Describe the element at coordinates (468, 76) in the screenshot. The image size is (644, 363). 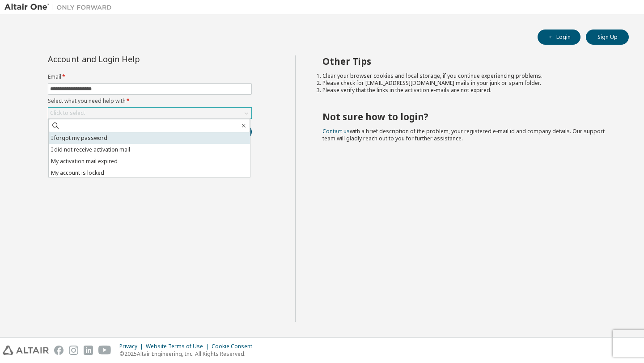
I see `li: Clear your browser cookies and local storage, if you continue experiencing problems.` at that location.